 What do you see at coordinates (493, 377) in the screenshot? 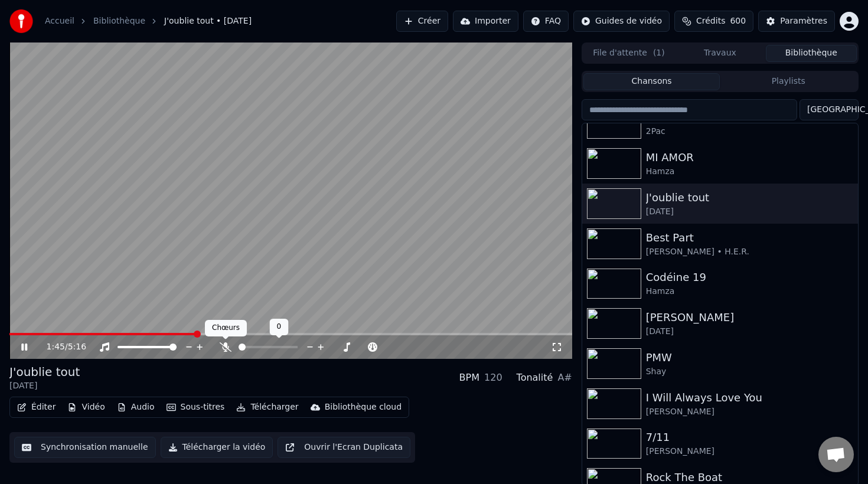
I see `div: 120` at bounding box center [493, 377].